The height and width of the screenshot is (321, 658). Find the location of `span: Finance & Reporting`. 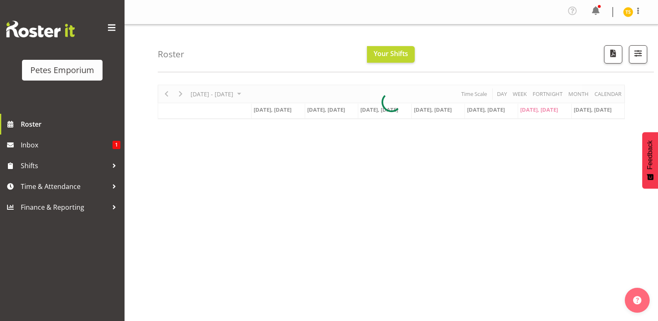

span: Finance & Reporting is located at coordinates (64, 207).